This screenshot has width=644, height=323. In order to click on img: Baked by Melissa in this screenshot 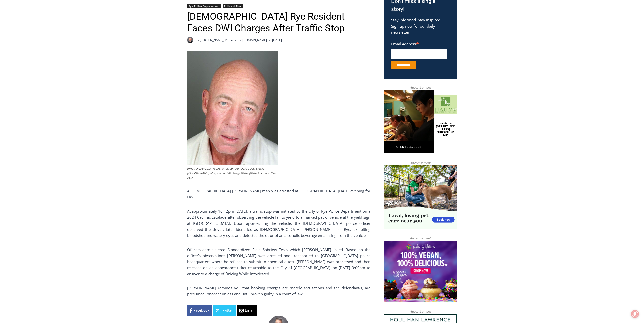, I will do `click(420, 272)`.